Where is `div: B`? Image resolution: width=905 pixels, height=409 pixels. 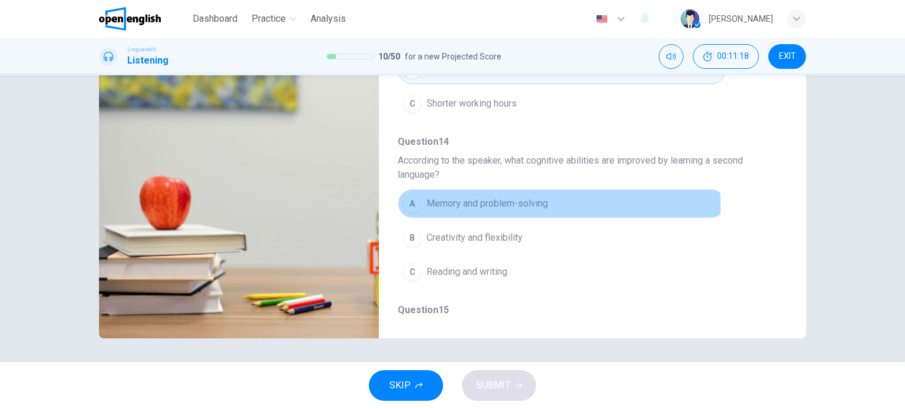 div: B is located at coordinates (412, 238).